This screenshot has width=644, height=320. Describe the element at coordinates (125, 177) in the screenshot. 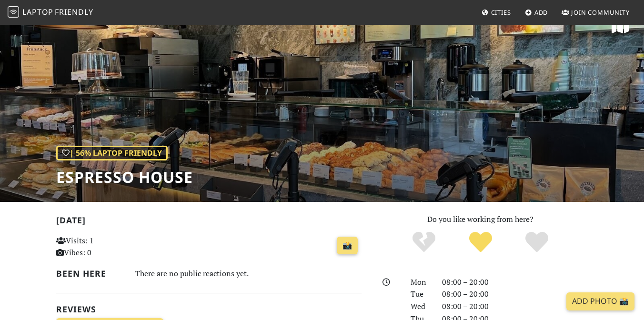

I see `h1: Espresso House` at that location.